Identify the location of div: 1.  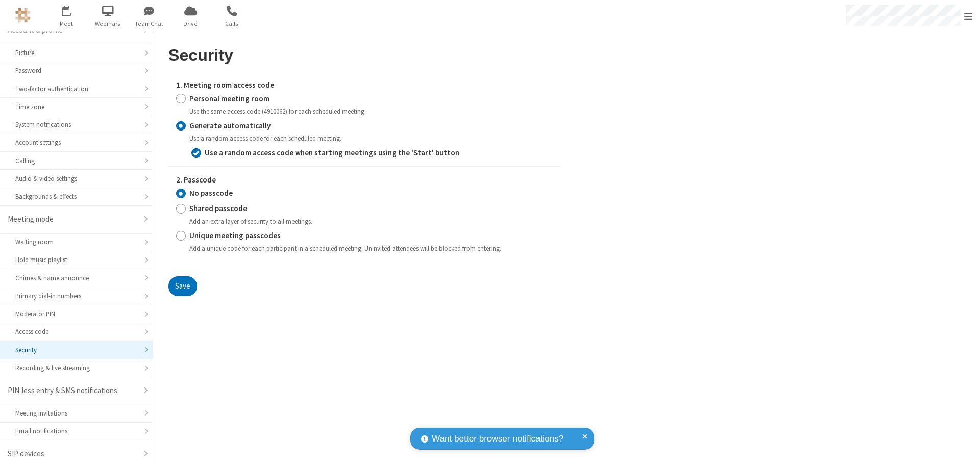
(72, 9).